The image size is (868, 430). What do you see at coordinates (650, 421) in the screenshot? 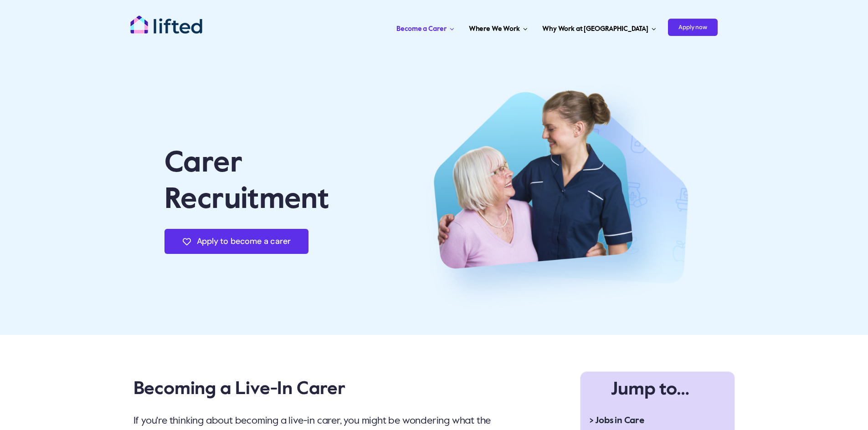
I see `a: > Jobs in Care` at bounding box center [650, 421].